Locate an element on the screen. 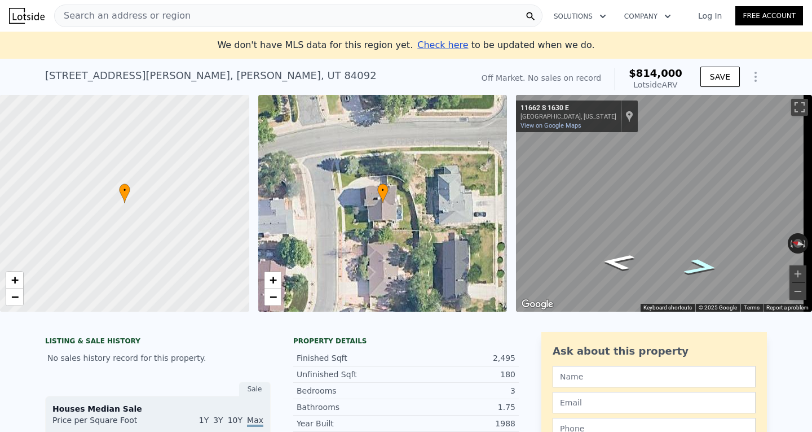  span: 10Y is located at coordinates (235, 420).